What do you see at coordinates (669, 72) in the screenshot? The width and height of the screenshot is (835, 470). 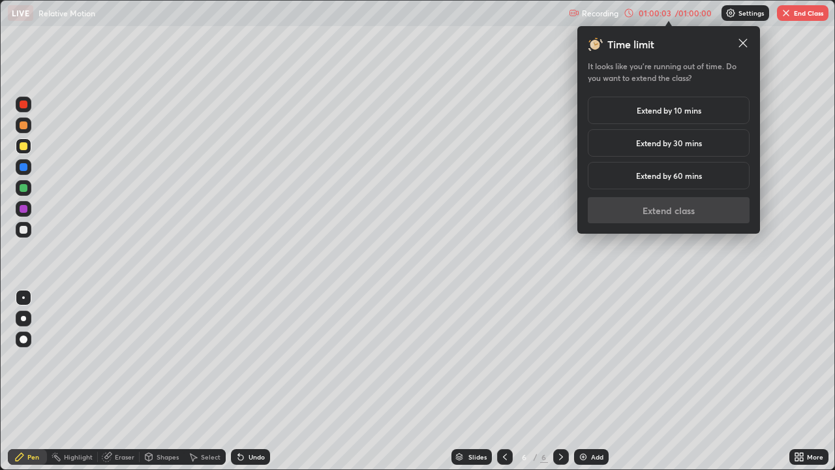 I see `h5: It looks like you’re running out of time. Do you want to extend the class?` at bounding box center [669, 72].